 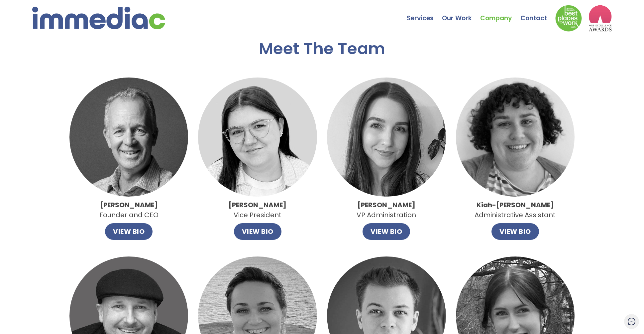 I want to click on img: Catlin.jpg, so click(x=257, y=137).